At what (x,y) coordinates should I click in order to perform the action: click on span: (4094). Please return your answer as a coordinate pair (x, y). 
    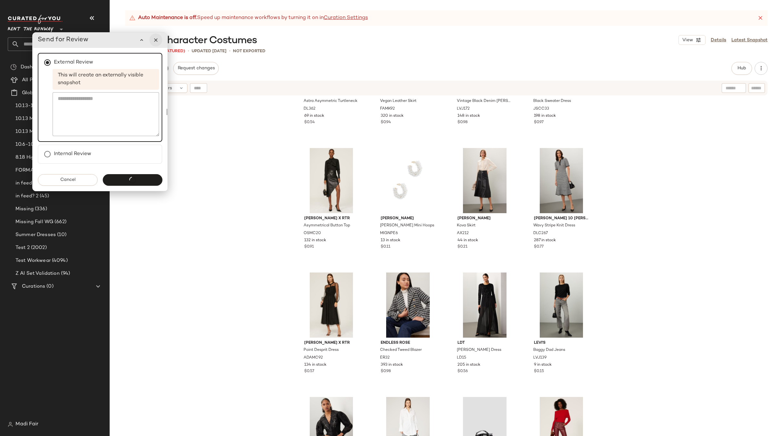
    Looking at the image, I should click on (59, 261).